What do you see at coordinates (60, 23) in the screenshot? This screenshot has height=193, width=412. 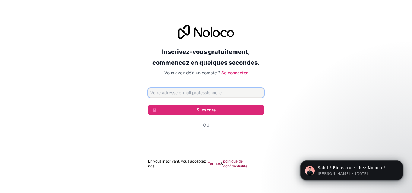 I see `div: Notification de message de Darragh, il y a 23 semaines. Salut ! Bienvenue sur Noloco ! Pour toute...` at bounding box center [60, 23].